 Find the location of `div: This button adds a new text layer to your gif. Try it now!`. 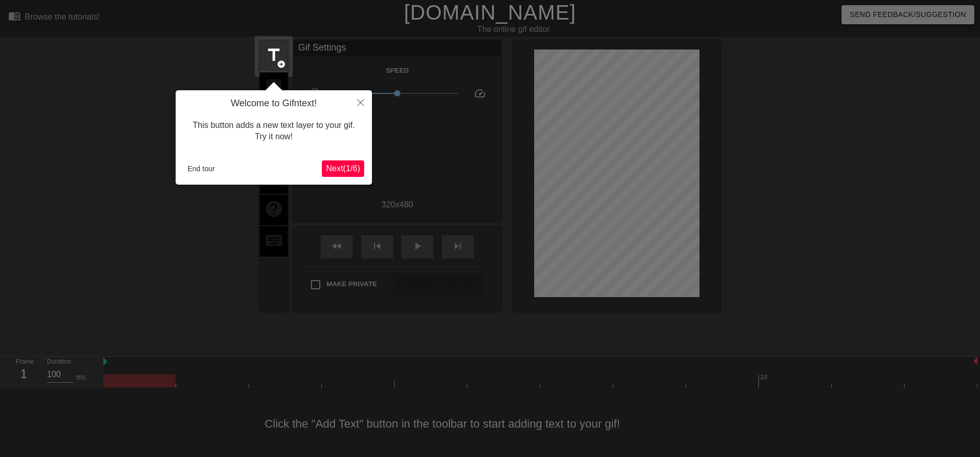

div: This button adds a new text layer to your gif. Try it now! is located at coordinates (274, 131).